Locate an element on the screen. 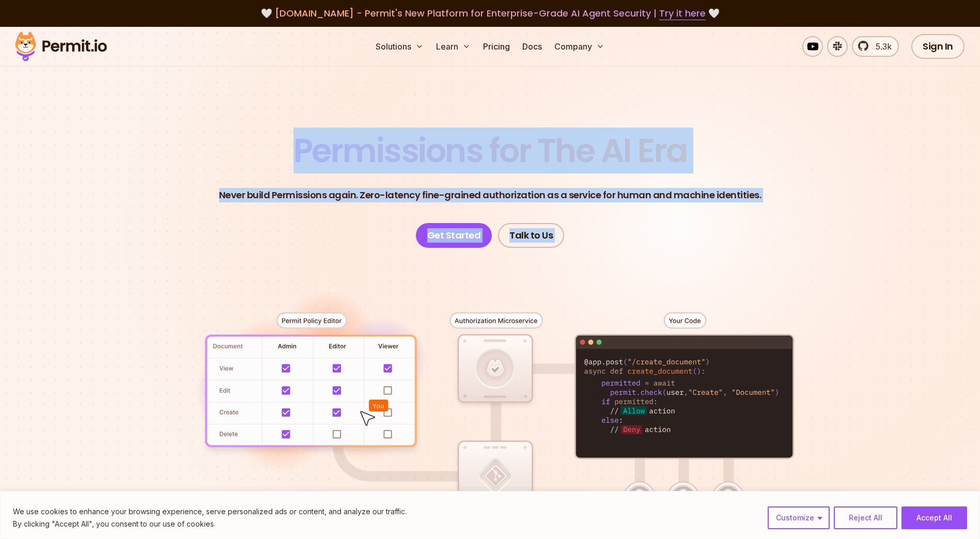  button: Reject All is located at coordinates (865, 518).